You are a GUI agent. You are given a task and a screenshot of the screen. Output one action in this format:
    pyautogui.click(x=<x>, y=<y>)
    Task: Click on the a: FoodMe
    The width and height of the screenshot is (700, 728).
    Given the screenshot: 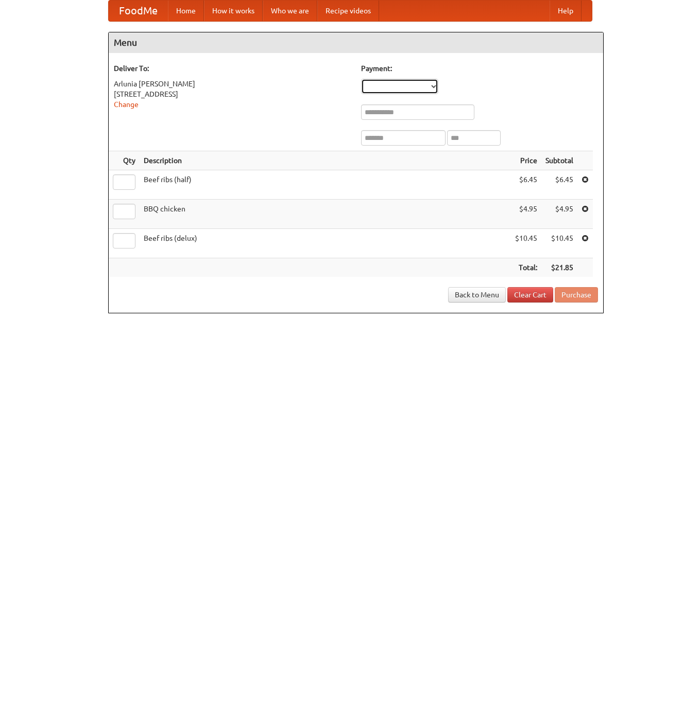 What is the action you would take?
    pyautogui.click(x=138, y=11)
    